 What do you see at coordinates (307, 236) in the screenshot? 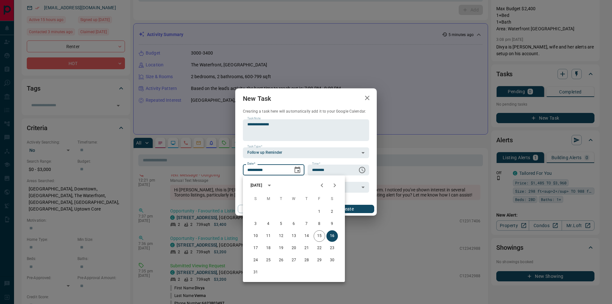
I see `button: 14` at bounding box center [307, 236].